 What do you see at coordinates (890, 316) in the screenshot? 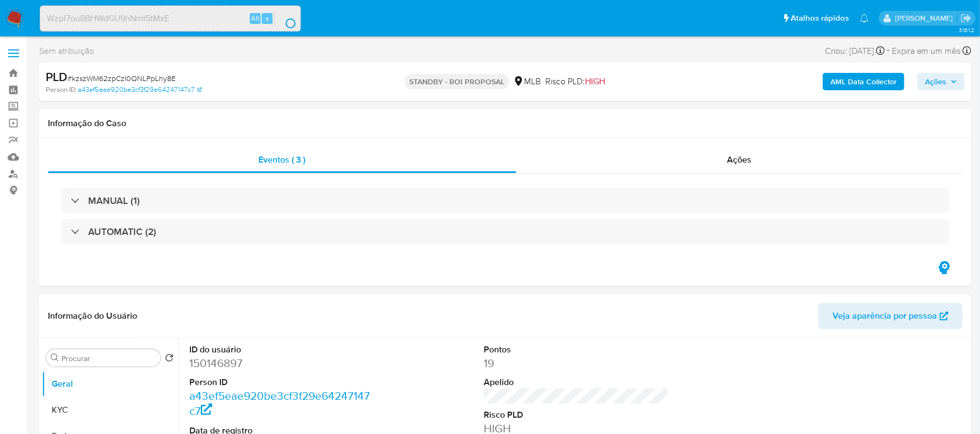
I see `button: Veja aparência por pessoa` at bounding box center [890, 316].